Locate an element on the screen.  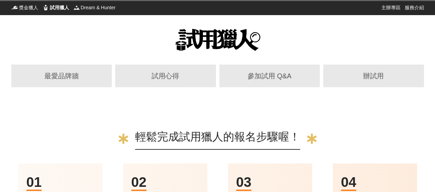
span: 獎金獵人 is located at coordinates (29, 8).